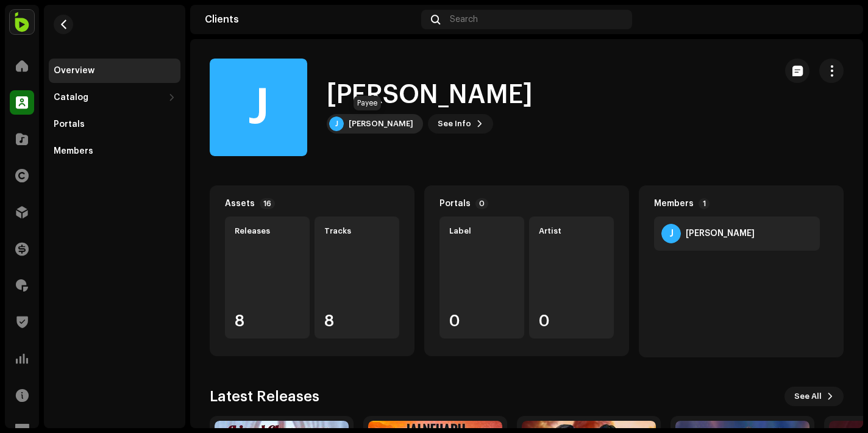 Image resolution: width=868 pixels, height=433 pixels. Describe the element at coordinates (464, 19) in the screenshot. I see `span: Search` at that location.